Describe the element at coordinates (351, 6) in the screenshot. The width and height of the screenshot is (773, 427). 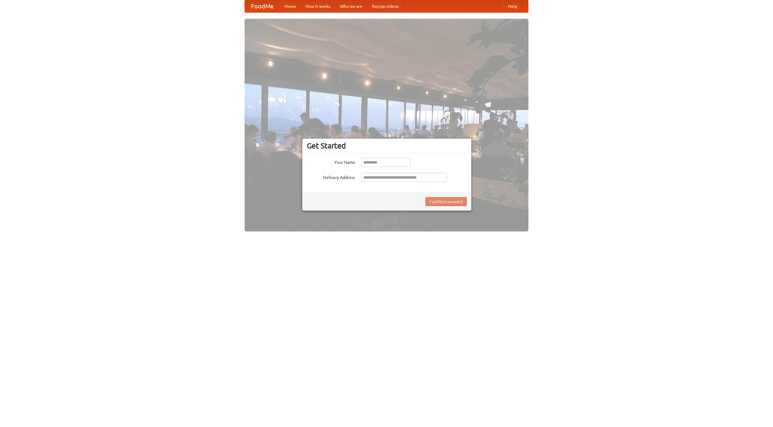
I see `a: Who we are` at that location.